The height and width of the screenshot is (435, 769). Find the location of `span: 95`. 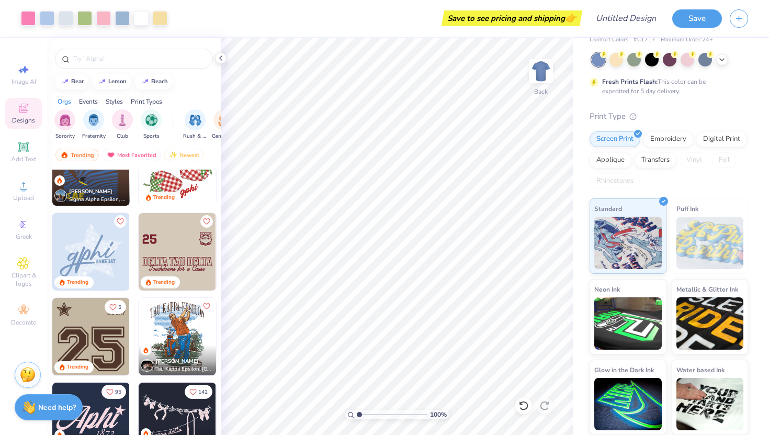

span: 95 is located at coordinates (118, 392).